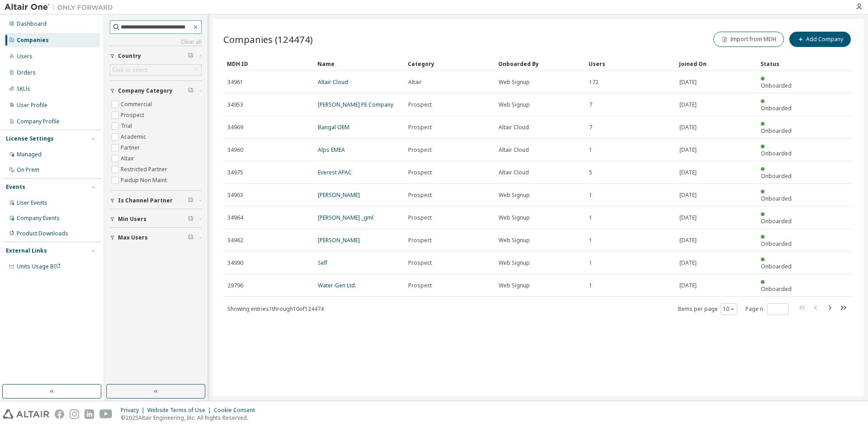 This screenshot has width=868, height=427. I want to click on span: 34963, so click(235, 195).